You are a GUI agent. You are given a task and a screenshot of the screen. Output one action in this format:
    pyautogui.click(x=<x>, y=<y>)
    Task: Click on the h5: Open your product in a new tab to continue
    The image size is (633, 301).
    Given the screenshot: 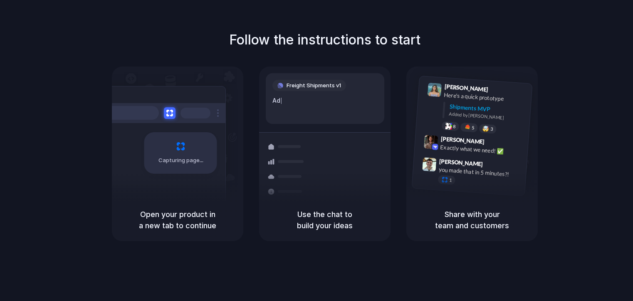 What is the action you would take?
    pyautogui.click(x=178, y=220)
    